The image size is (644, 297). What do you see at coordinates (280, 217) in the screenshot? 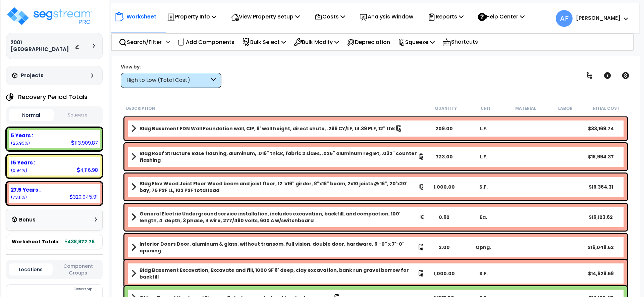
I see `b: General Electric Underground service installation, includes excavation, backfill, and compaction,...` at bounding box center [280, 217].